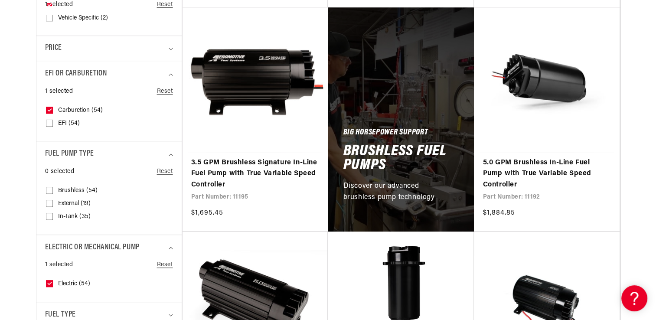 This screenshot has width=656, height=320. Describe the element at coordinates (547, 174) in the screenshot. I see `a: 5.0 GPM Brushless In-Line Fuel Pump with True Variable Speed Controller` at that location.